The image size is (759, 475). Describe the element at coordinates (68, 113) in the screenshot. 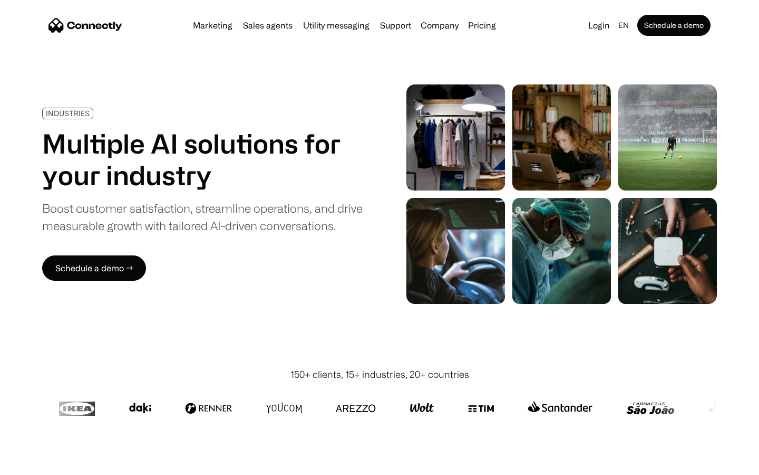

I see `div: INDUSTRIES` at that location.